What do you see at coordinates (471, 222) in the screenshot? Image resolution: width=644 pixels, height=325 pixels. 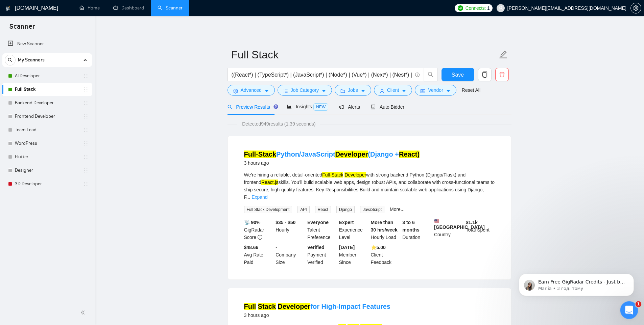 I see `b: $ 1.1k` at bounding box center [471, 222].